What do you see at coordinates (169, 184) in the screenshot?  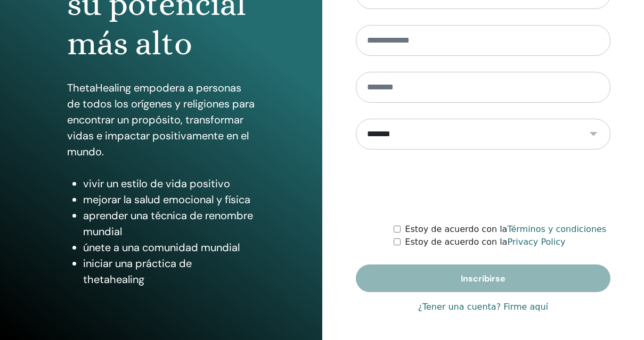 I see `li: vivir un estilo de vida positivo` at bounding box center [169, 184].